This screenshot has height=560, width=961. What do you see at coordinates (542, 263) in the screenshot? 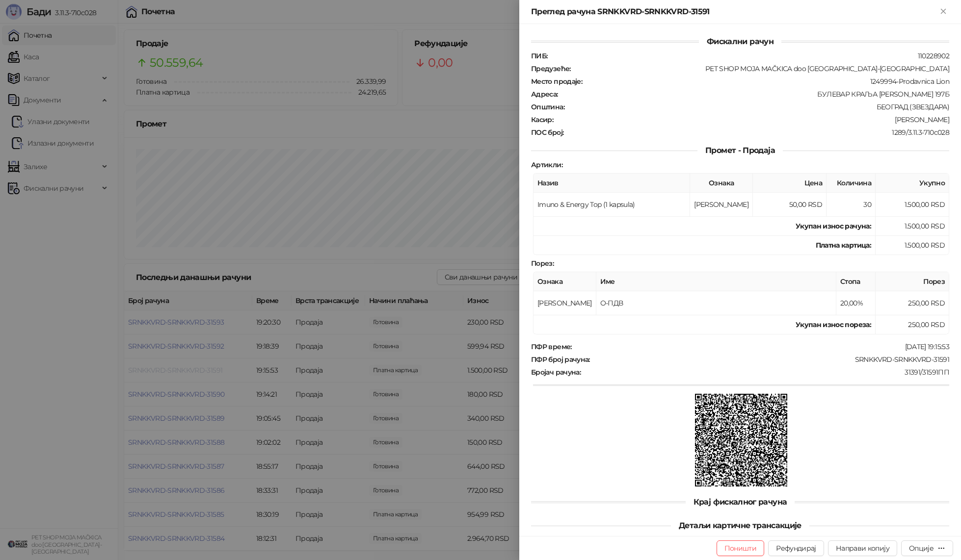
I see `strong: Порез :` at bounding box center [542, 263].